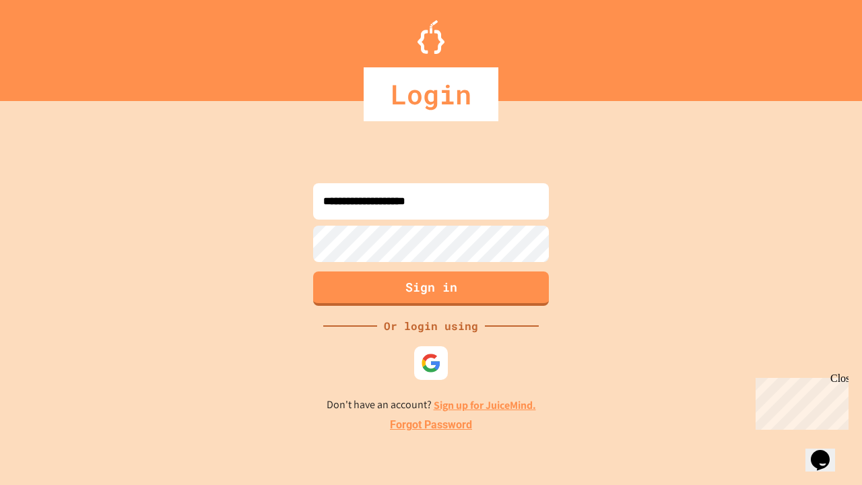  Describe the element at coordinates (431, 363) in the screenshot. I see `img: google-icon.svg` at that location.